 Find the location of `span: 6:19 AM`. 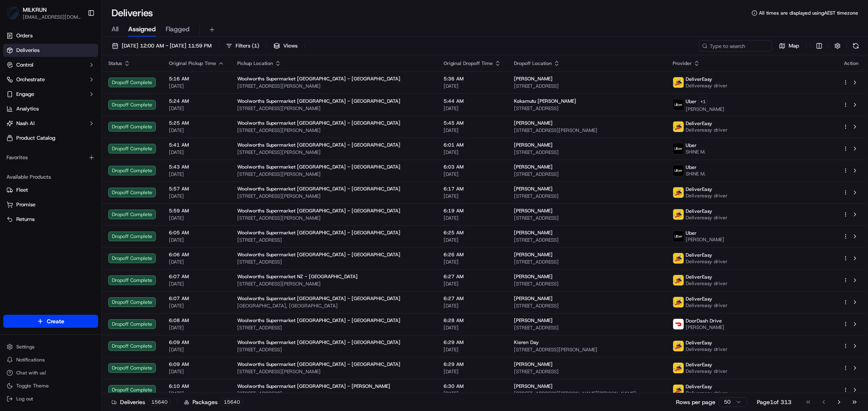

span: 6:19 AM is located at coordinates (472, 211).